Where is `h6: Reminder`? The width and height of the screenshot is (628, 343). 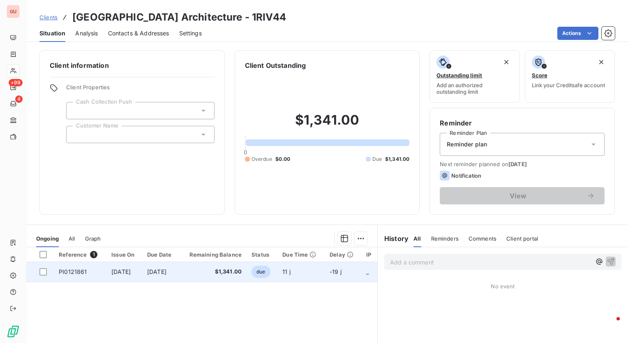 h6: Reminder is located at coordinates (522, 123).